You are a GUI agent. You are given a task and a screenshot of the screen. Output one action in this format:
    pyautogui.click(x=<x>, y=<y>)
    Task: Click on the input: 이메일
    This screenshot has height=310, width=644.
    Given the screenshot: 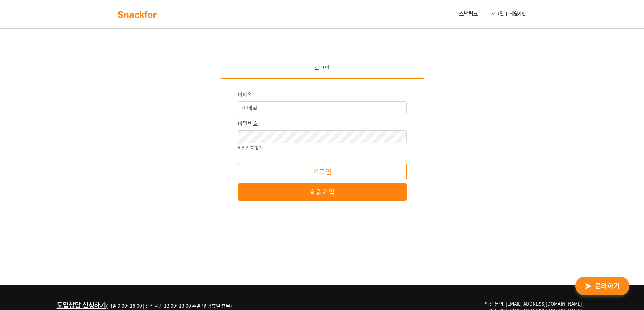 What is the action you would take?
    pyautogui.click(x=322, y=107)
    